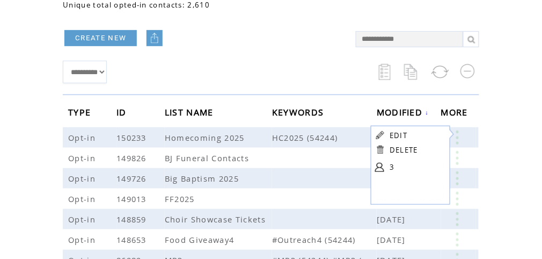 The width and height of the screenshot is (542, 259). Describe the element at coordinates (403, 112) in the screenshot. I see `a: MODIFIED↓` at that location.